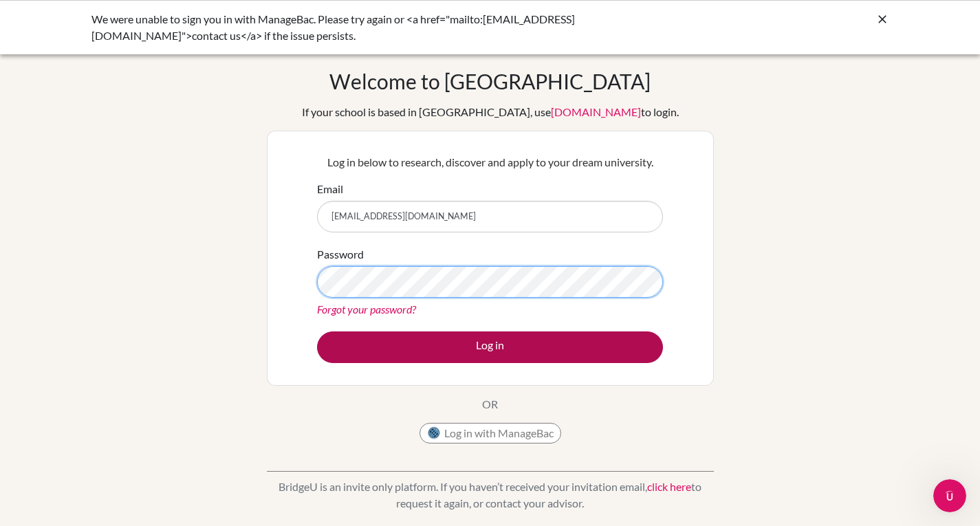  What do you see at coordinates (670, 486) in the screenshot?
I see `a: click here` at bounding box center [670, 486].